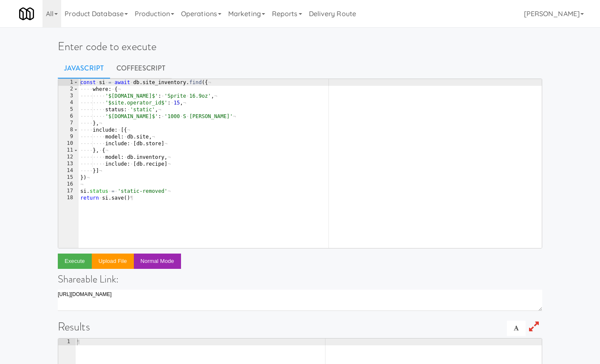 This screenshot has height=364, width=600. Describe the element at coordinates (112, 261) in the screenshot. I see `button: Upload file` at that location.